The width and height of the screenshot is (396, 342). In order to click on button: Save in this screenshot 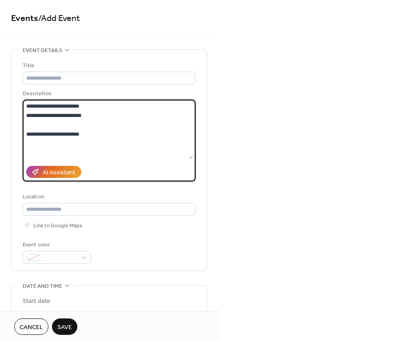, I will do `click(64, 326)`.